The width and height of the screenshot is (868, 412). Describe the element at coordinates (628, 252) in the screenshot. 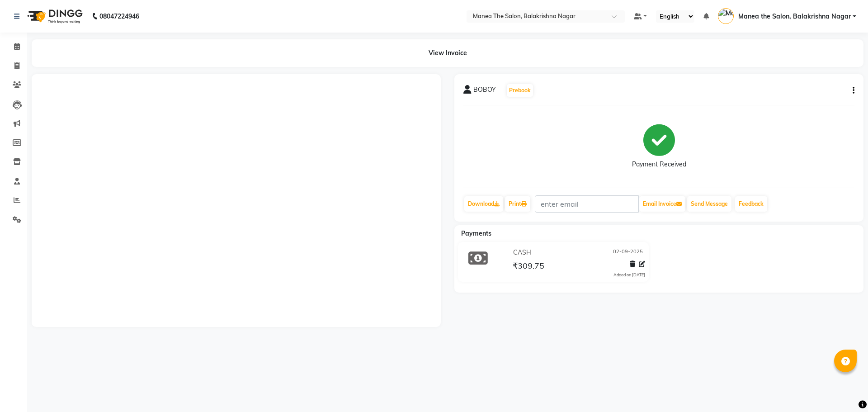

I see `span: 02-09-2025` at that location.